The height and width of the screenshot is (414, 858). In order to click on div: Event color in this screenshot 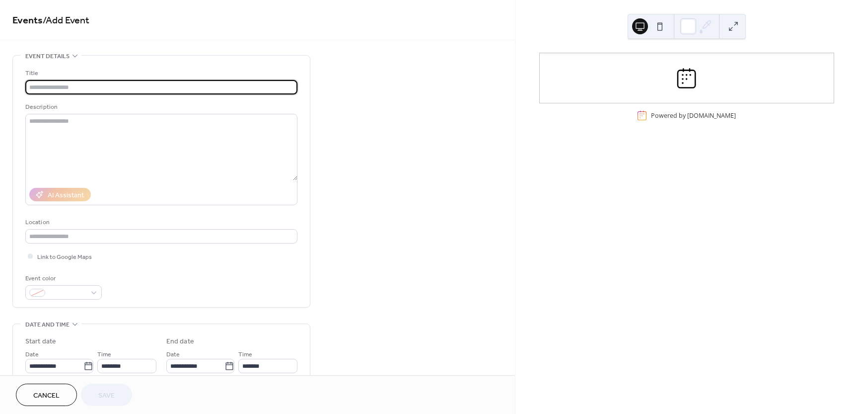, I will do `click(63, 278)`.